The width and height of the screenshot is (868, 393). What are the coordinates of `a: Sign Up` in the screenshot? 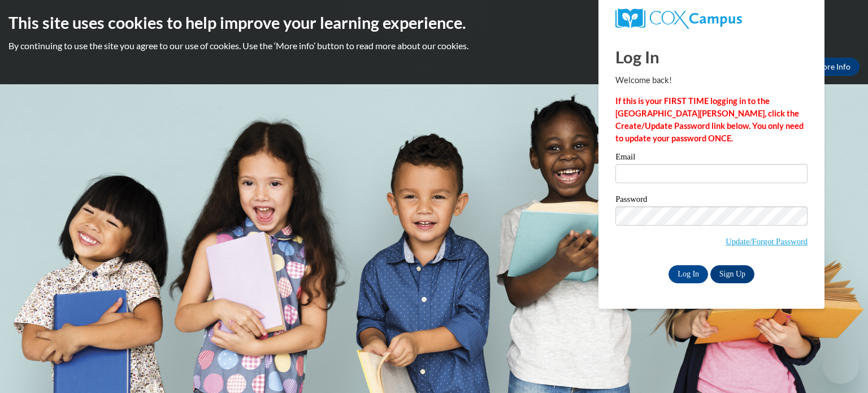 It's located at (732, 274).